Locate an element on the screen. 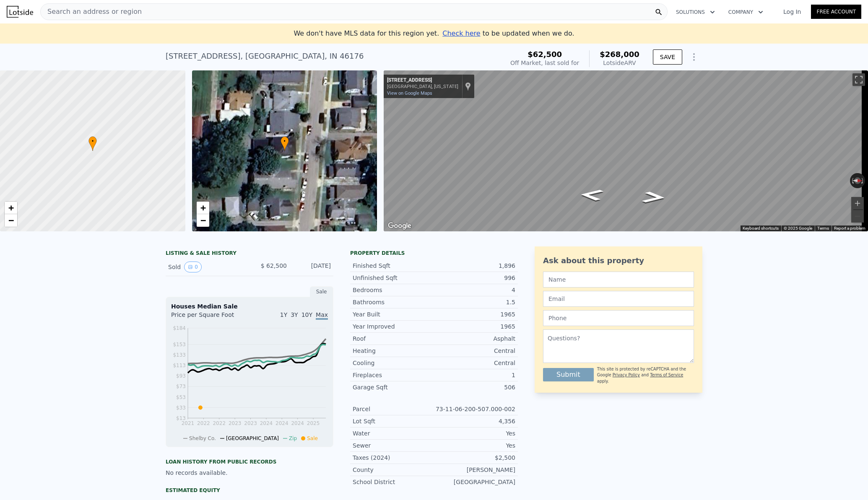  button: Show Options is located at coordinates (694, 57).